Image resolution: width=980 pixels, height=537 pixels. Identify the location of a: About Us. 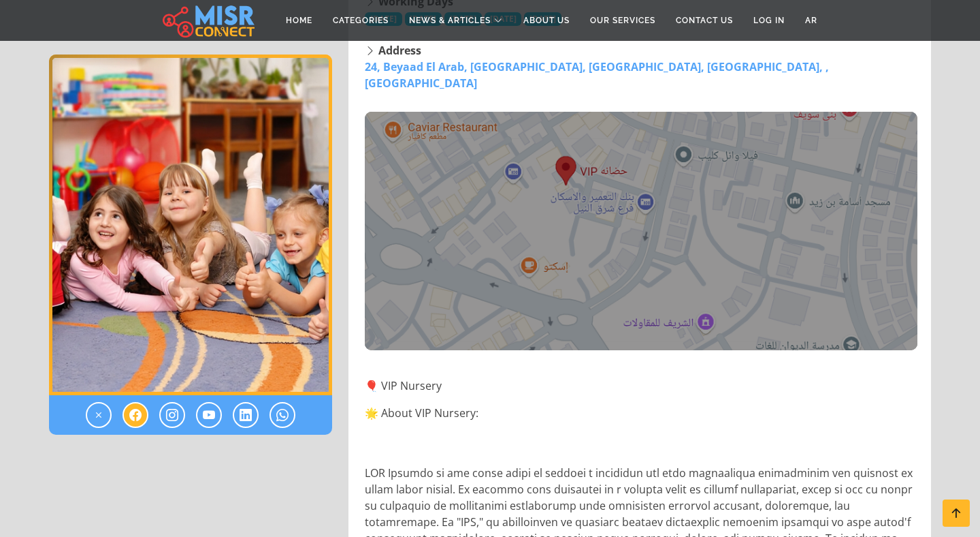
(546, 21).